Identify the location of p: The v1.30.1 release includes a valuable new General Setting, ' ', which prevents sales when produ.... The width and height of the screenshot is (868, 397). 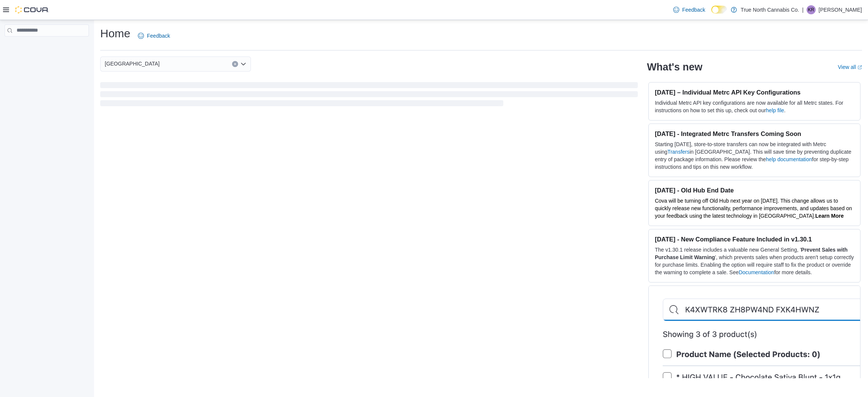
(754, 261).